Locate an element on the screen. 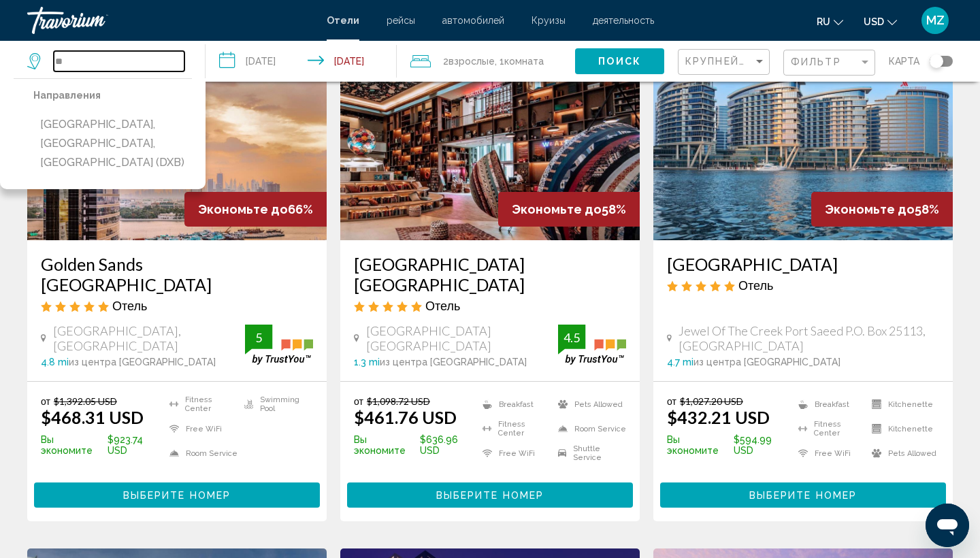 The image size is (980, 558). span: деятельность is located at coordinates (623, 20).